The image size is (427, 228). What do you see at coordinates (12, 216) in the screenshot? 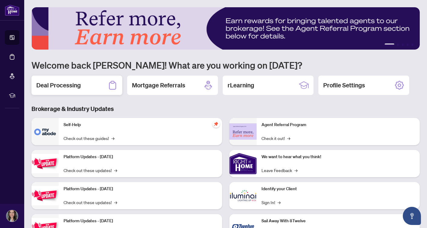
I see `img: Profile Icon` at bounding box center [12, 216].